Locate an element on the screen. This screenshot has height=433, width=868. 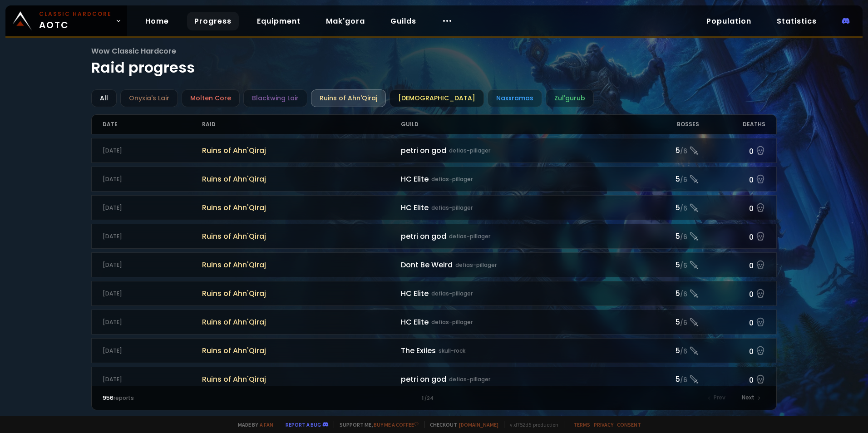
a: a fan is located at coordinates (267, 424).